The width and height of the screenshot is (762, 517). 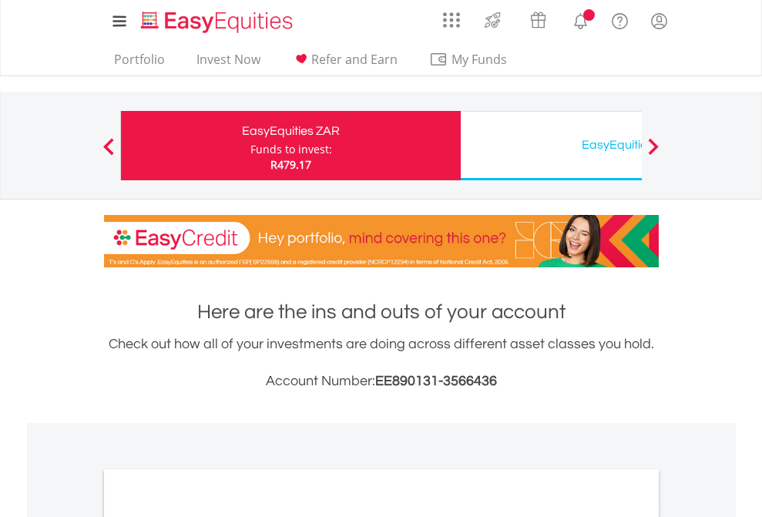 I want to click on a: Refer and Earn, so click(x=344, y=63).